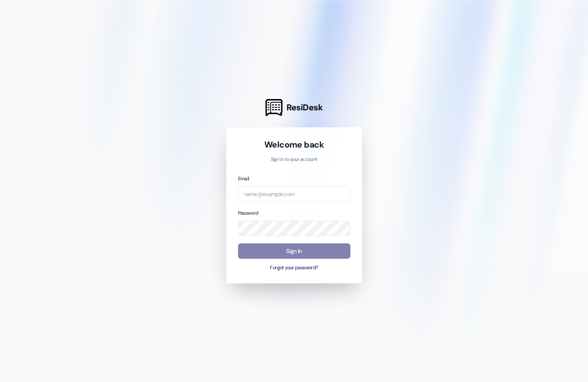  Describe the element at coordinates (295, 160) in the screenshot. I see `p: Sign in to your account` at that location.